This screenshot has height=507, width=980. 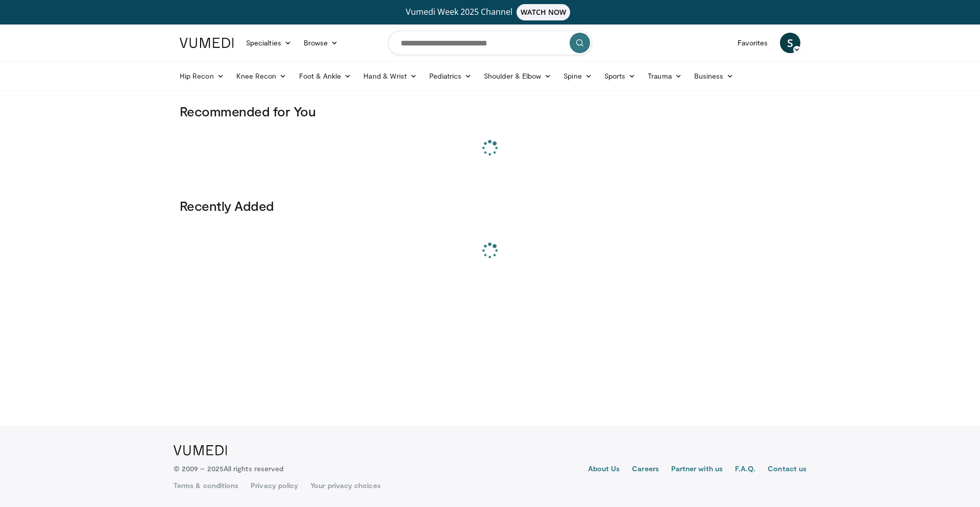 I want to click on a: Sports, so click(x=620, y=76).